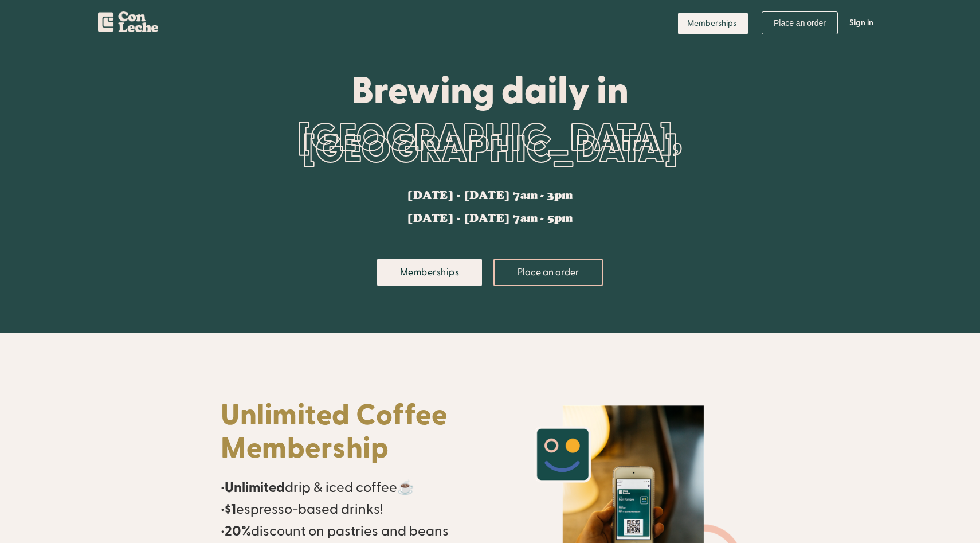  I want to click on strong: $1, so click(231, 509).